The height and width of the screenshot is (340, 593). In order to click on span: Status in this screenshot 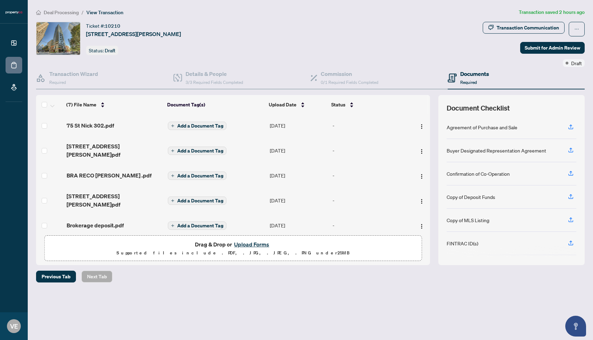, I will do `click(338, 105)`.